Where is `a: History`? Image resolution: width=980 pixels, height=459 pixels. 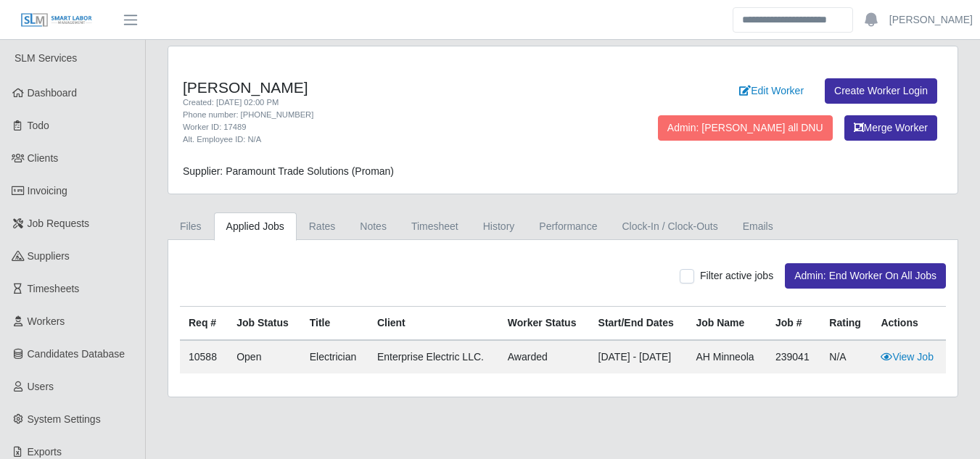 a: History is located at coordinates (499, 226).